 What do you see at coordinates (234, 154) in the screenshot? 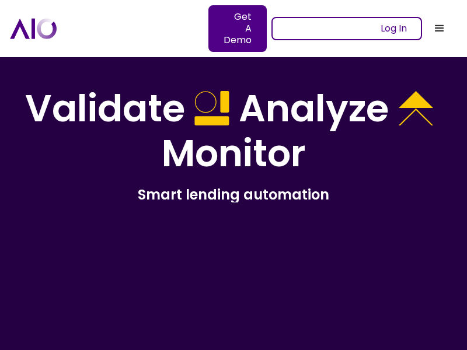
I see `h1: Monitor` at bounding box center [234, 154].